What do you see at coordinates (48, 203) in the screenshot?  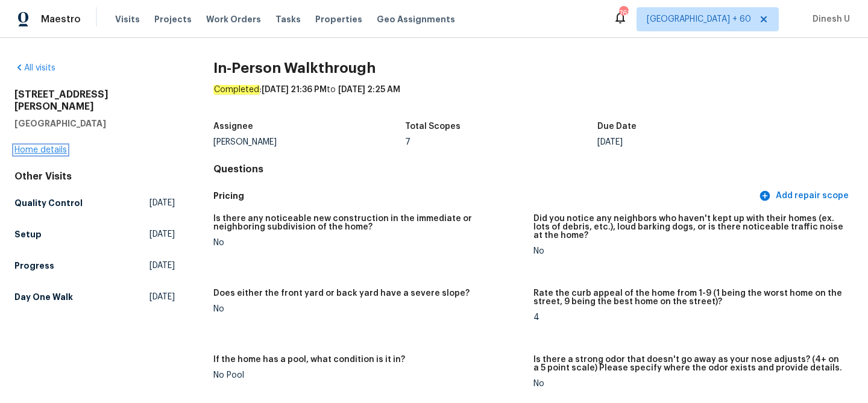 I see `h5: Quality Control` at bounding box center [48, 203].